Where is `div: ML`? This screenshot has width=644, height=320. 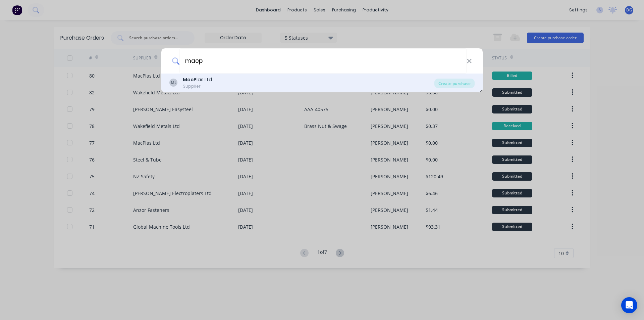 div: ML is located at coordinates (173, 83).